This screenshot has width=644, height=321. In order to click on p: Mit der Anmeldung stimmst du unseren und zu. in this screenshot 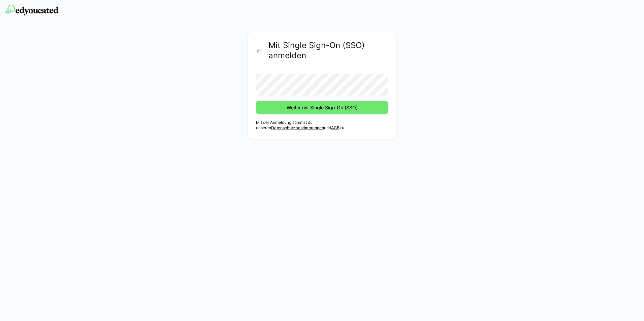, I will do `click(322, 125)`.